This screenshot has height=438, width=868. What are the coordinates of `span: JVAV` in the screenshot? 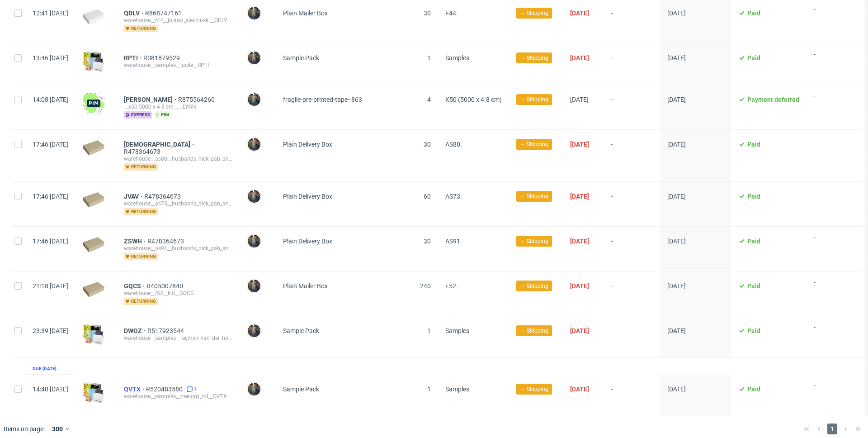 It's located at (134, 196).